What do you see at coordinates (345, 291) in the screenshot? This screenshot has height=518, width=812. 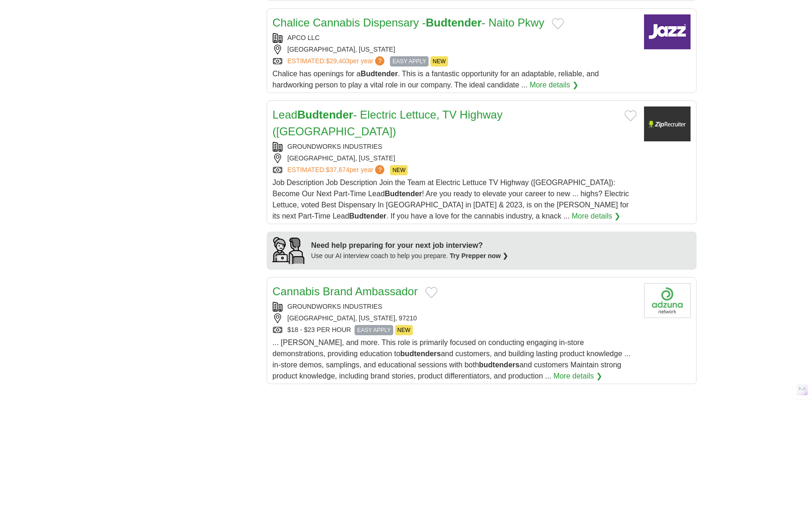 I see `a: Cannabis Brand Ambassador` at bounding box center [345, 291].